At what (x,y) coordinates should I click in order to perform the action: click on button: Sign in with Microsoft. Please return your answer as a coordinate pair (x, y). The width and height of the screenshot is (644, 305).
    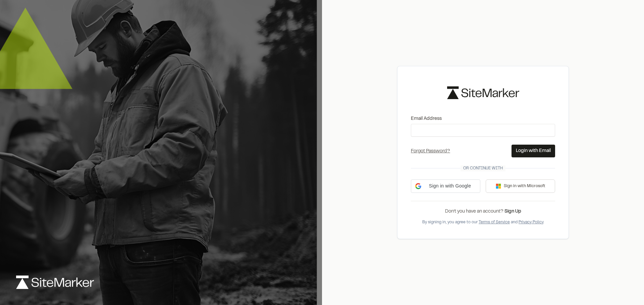
    Looking at the image, I should click on (520, 186).